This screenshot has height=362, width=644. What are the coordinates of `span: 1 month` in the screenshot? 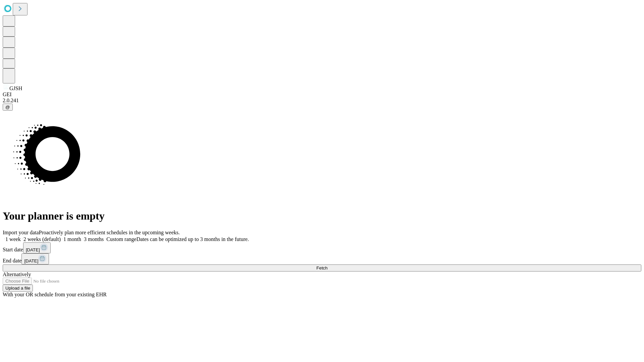 It's located at (72, 239).